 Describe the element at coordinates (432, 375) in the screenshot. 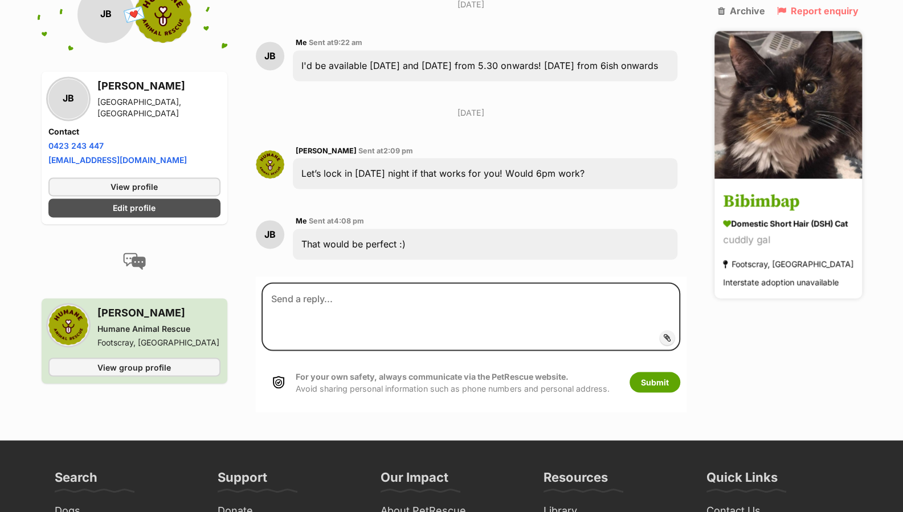

I see `strong: For your own safety, always communicate via the PetRescue website.` at that location.